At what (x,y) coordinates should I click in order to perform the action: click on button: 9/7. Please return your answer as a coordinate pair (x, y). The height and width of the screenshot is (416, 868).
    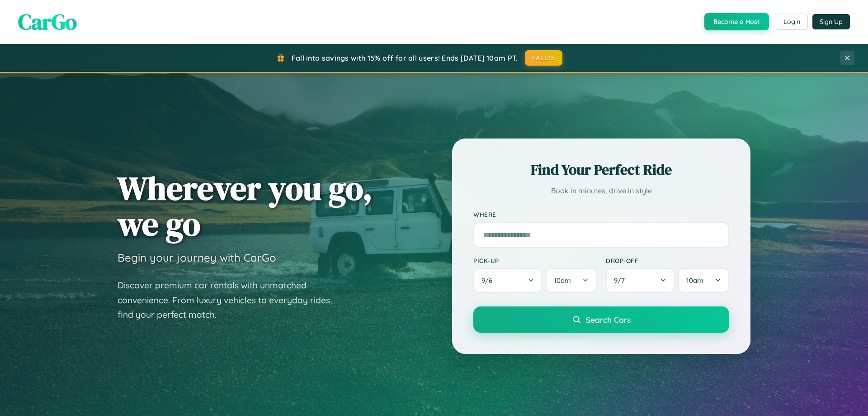
    Looking at the image, I should click on (641, 280).